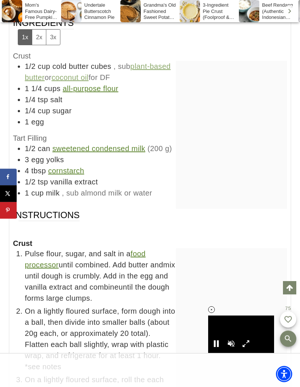  I want to click on span: , sub almond milk or water, so click(107, 193).